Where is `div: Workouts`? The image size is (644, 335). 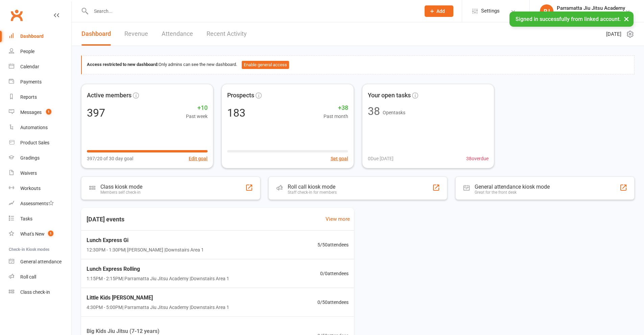 div: Workouts is located at coordinates (30, 189).